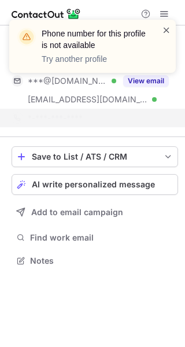  Describe the element at coordinates (95, 238) in the screenshot. I see `button: Find work email` at that location.